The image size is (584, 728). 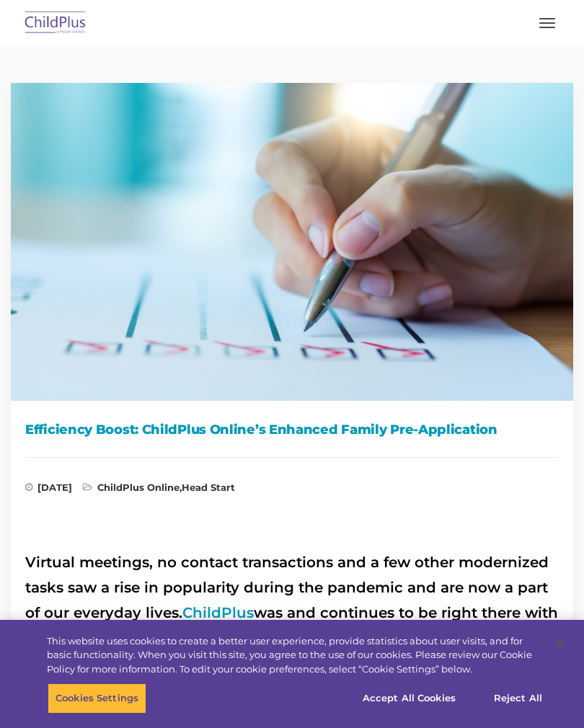 What do you see at coordinates (518, 699) in the screenshot?
I see `button: Reject All` at bounding box center [518, 699].